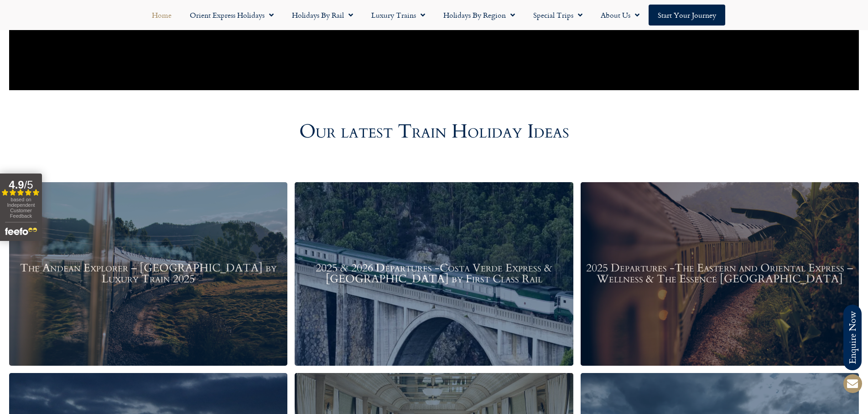  What do you see at coordinates (434, 15) in the screenshot?
I see `nav: Menu` at bounding box center [434, 15].